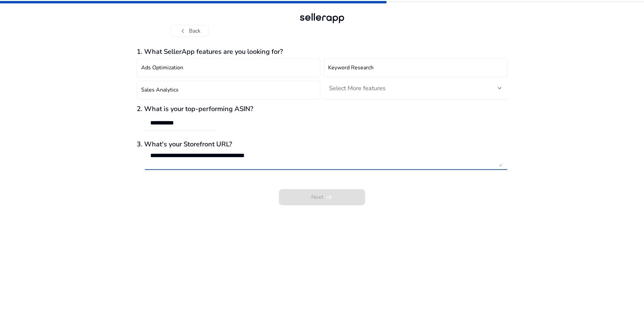  Describe the element at coordinates (350, 67) in the screenshot. I see `h4: Keyword Research` at that location.